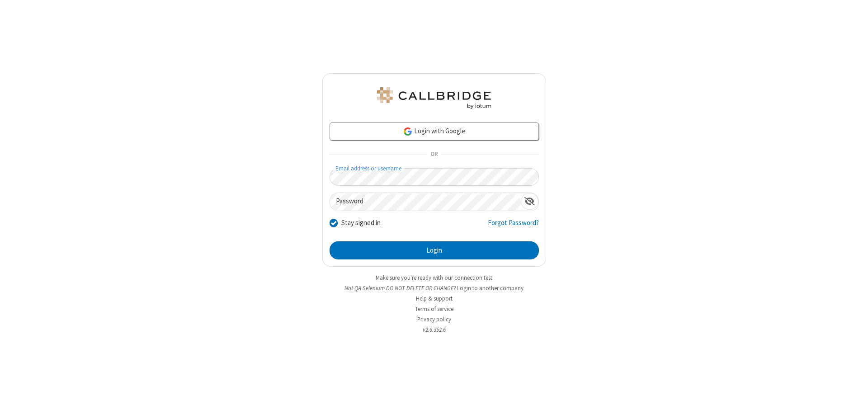 The width and height of the screenshot is (868, 414). I want to click on a: Make sure you're ready with our connection test, so click(434, 278).